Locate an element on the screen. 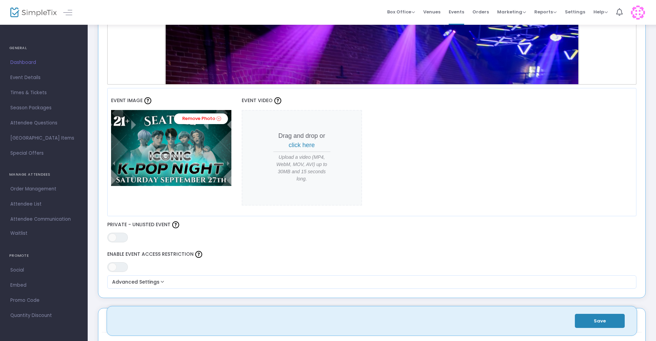 The width and height of the screenshot is (656, 341). span: Waitlist is located at coordinates (19, 233).